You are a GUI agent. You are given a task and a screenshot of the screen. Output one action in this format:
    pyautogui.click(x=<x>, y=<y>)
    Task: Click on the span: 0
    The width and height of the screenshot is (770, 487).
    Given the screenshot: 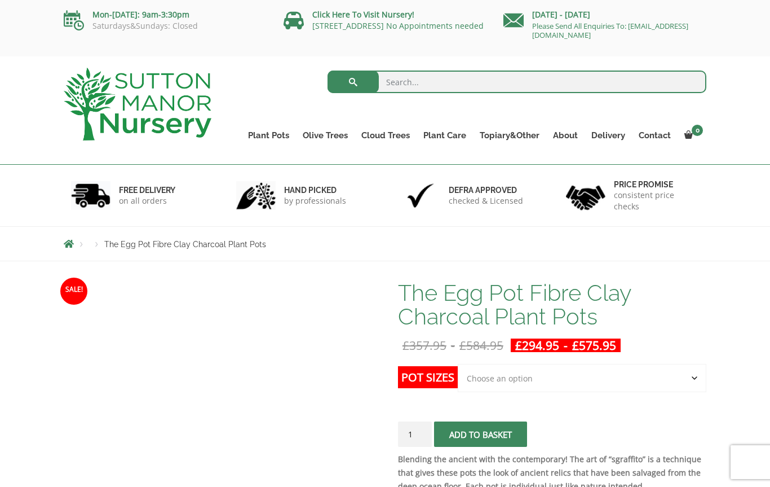 What is the action you would take?
    pyautogui.click(x=697, y=130)
    